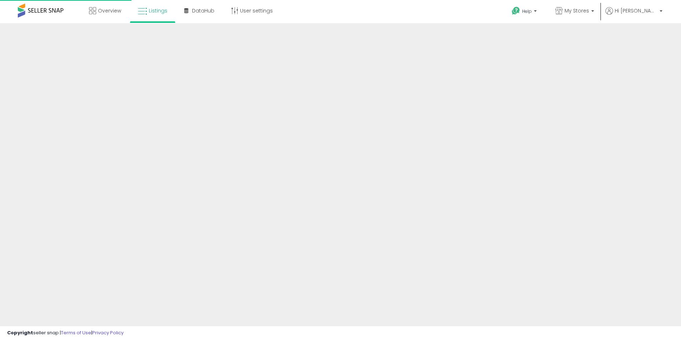 This screenshot has width=681, height=340. What do you see at coordinates (527, 11) in the screenshot?
I see `span: Help` at bounding box center [527, 11].